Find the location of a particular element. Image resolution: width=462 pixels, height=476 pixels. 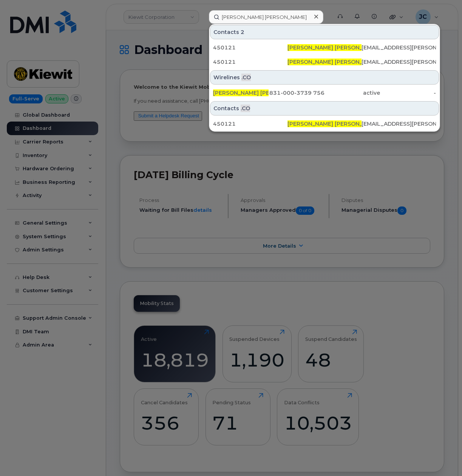

div: active is located at coordinates (352, 93).